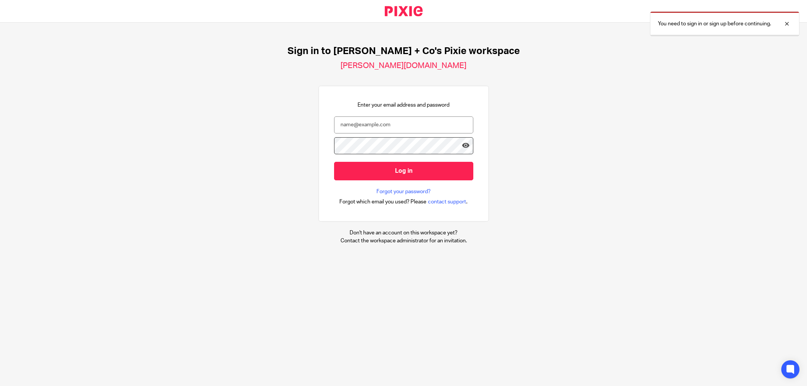  What do you see at coordinates (404, 171) in the screenshot?
I see `input: Log in` at bounding box center [404, 171].